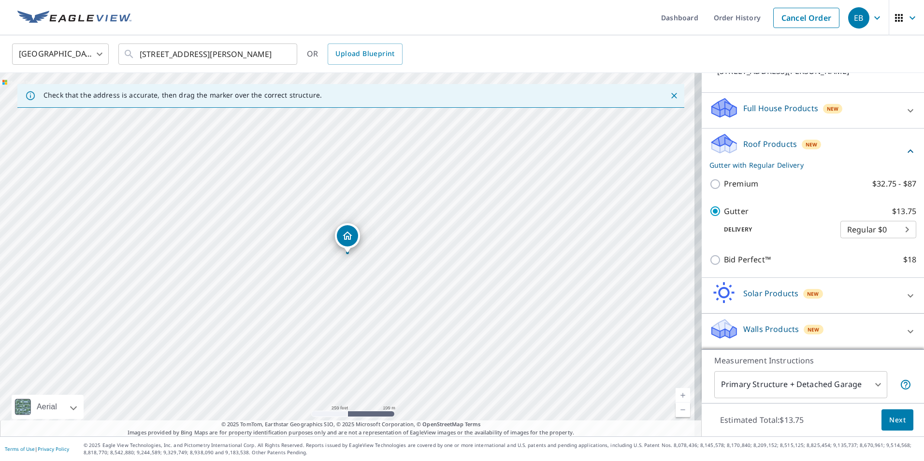  Describe the element at coordinates (774, 229) in the screenshot. I see `p: Delivery` at that location.